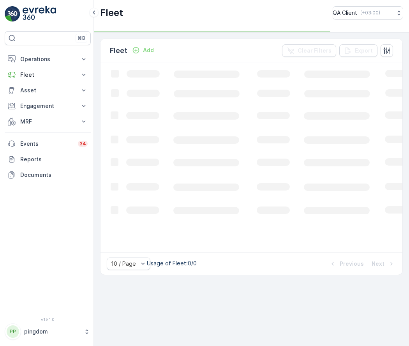 The image size is (409, 346). What do you see at coordinates (39, 14) in the screenshot?
I see `img: logo_light-DOdMpM7g.png` at bounding box center [39, 14].